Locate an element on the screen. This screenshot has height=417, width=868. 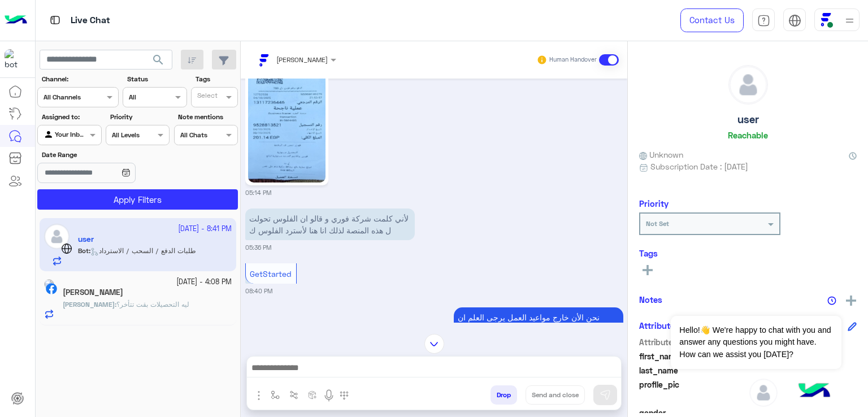
h5: أحمد شوقي is located at coordinates (93, 292).